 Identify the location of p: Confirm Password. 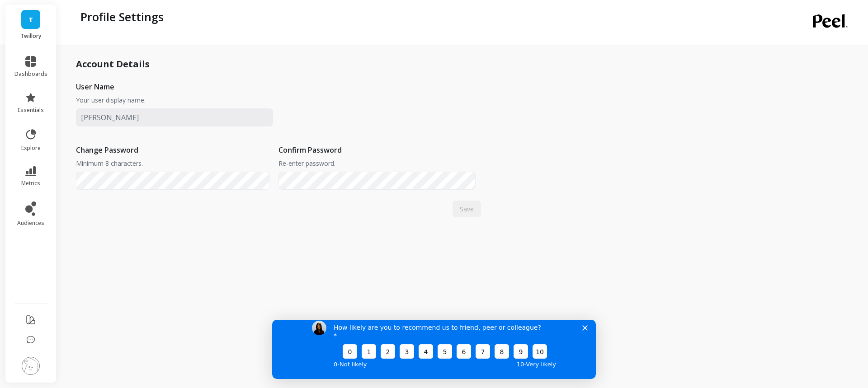
(310, 150).